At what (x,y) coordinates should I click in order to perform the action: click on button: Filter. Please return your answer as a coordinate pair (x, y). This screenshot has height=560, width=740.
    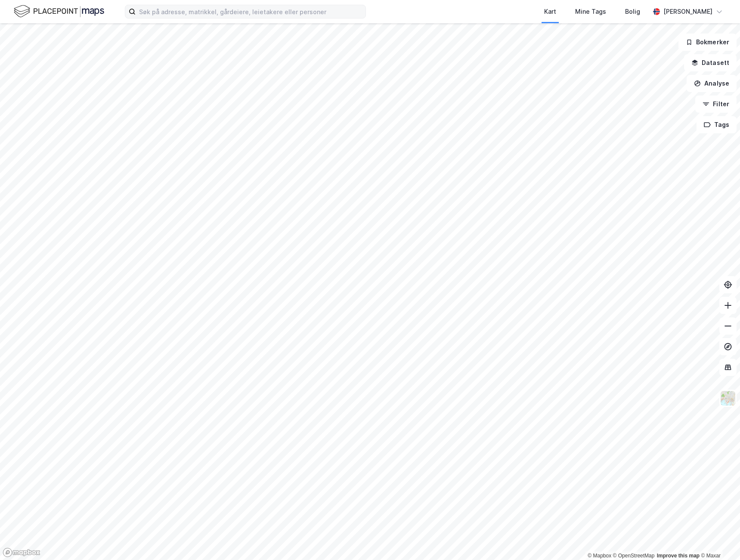
    Looking at the image, I should click on (716, 104).